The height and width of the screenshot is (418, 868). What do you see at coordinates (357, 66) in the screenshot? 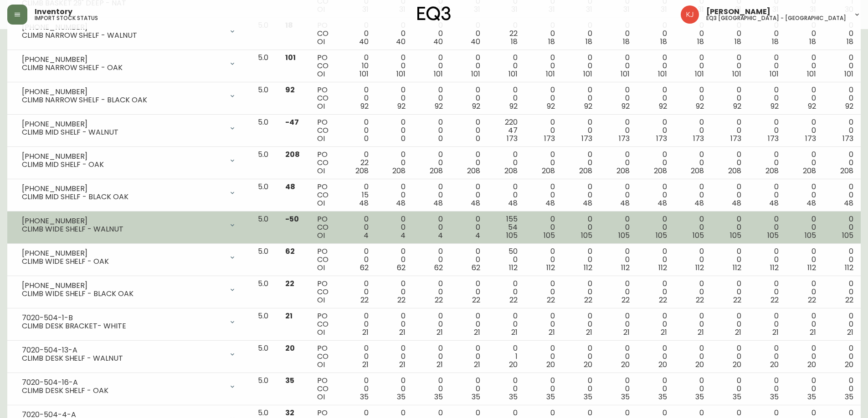
I see `div: 0 10` at bounding box center [357, 66].